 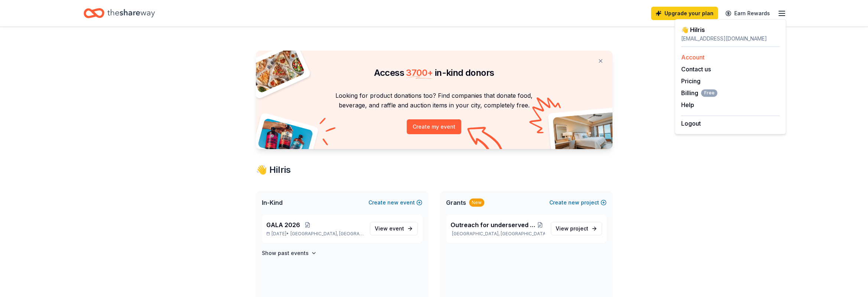 I want to click on button: Show past events, so click(x=289, y=253).